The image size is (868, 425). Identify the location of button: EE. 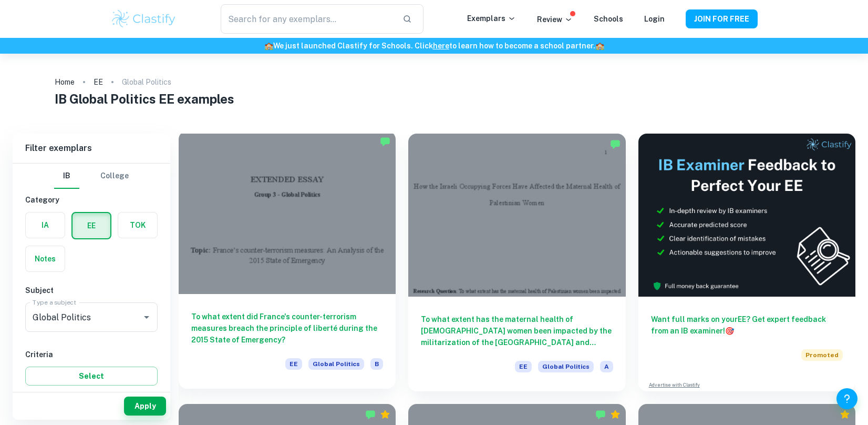
(91, 226).